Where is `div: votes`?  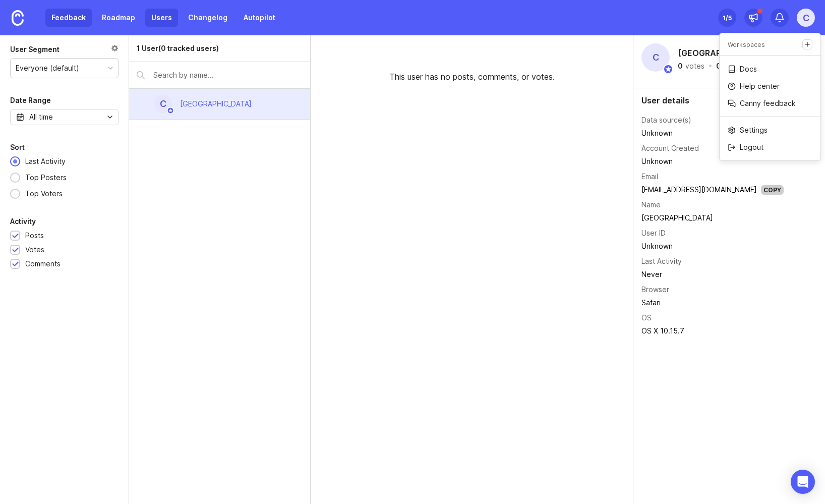
div: votes is located at coordinates (695, 66).